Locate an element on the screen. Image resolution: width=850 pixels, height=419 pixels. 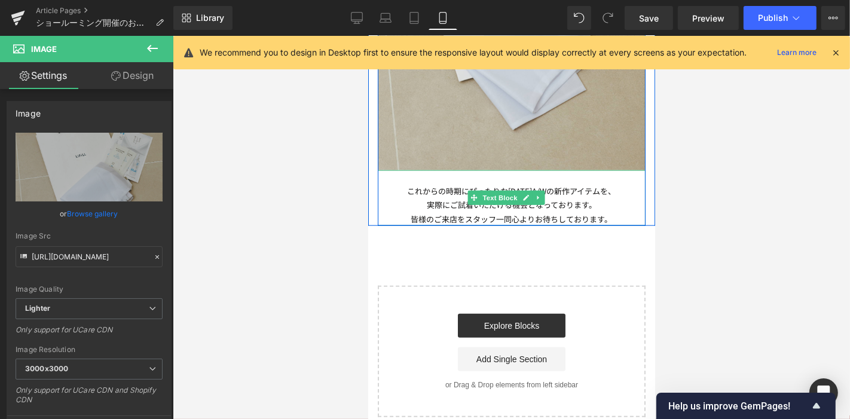
a: Article Pages is located at coordinates (105, 11).